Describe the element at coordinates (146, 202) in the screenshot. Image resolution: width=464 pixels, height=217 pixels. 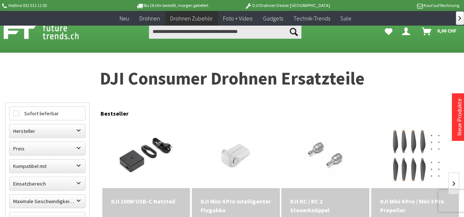
I see `a: DJI 100W USB-C Netzteil 57,00 CHF In den Warenkorb` at that location.